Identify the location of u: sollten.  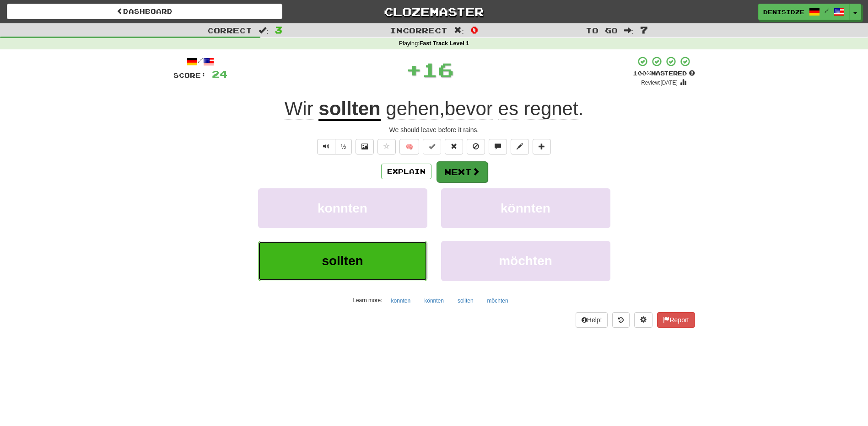
(349, 109).